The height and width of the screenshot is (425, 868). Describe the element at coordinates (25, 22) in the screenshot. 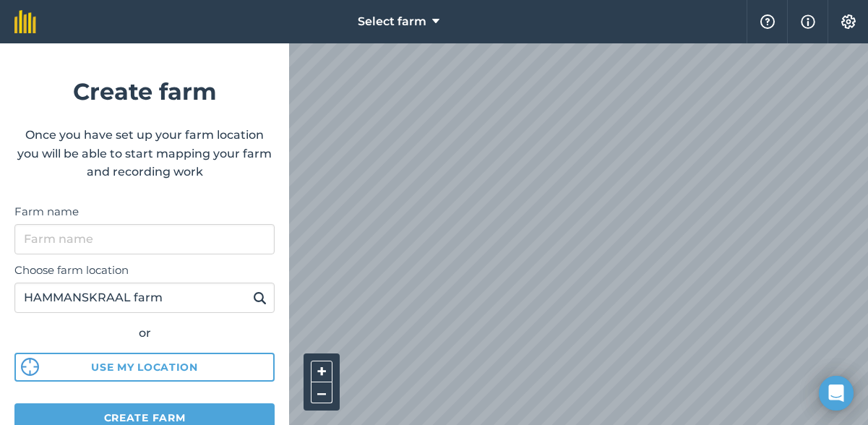

I see `img: fieldmargin Logo` at that location.